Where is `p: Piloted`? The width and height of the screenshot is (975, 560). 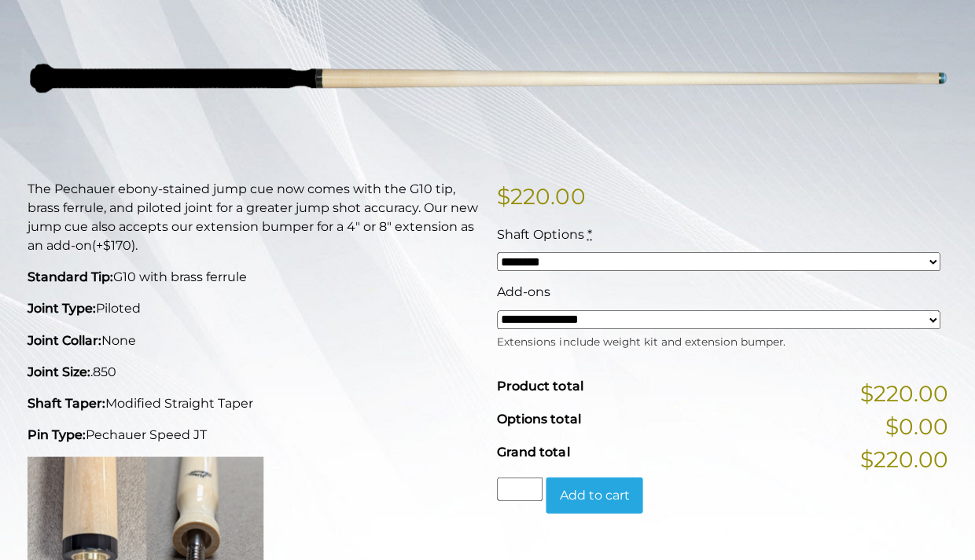
p: Piloted is located at coordinates (252, 309).